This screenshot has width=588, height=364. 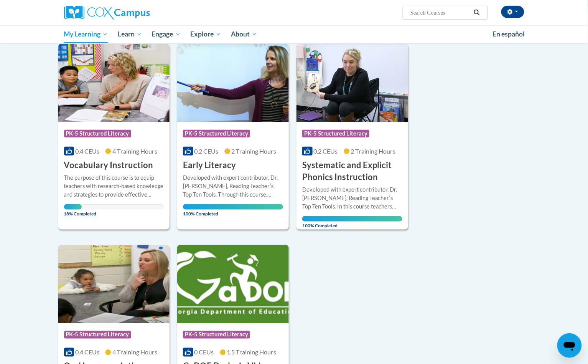 What do you see at coordinates (204, 352) in the screenshot?
I see `span: 0 CEUs` at bounding box center [204, 352].